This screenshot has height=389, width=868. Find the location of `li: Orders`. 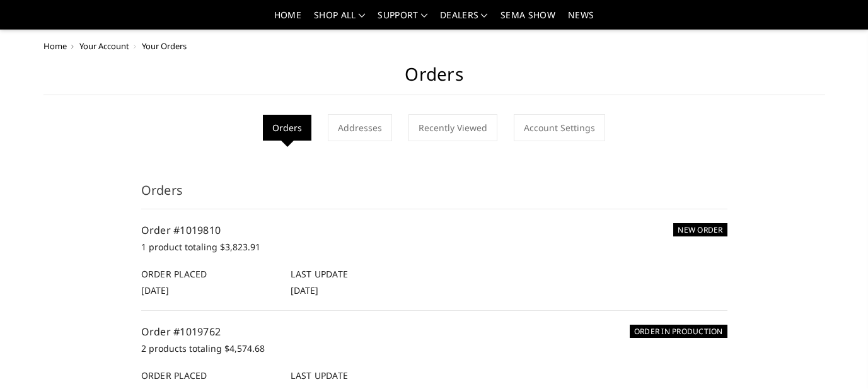

li: Orders is located at coordinates (287, 127).